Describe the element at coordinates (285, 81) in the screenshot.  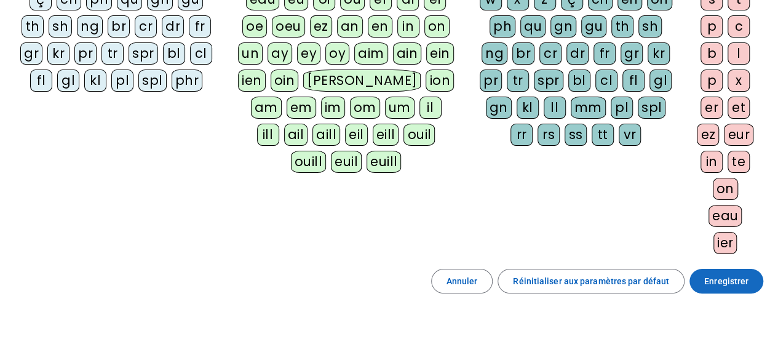
I see `div: oin` at that location.